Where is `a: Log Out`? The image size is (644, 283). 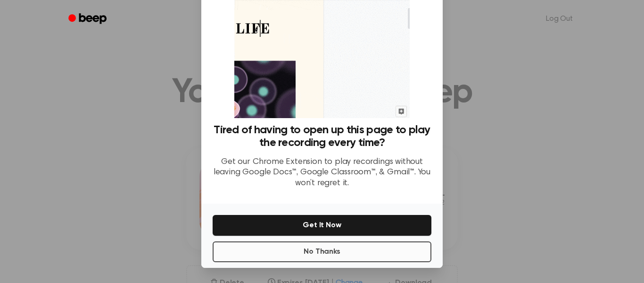
a: Log Out is located at coordinates (559, 19).